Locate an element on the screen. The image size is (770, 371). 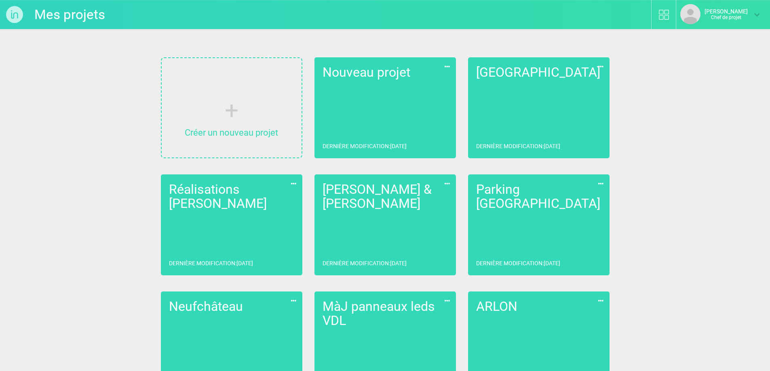
font: Mes projets is located at coordinates (70, 14).